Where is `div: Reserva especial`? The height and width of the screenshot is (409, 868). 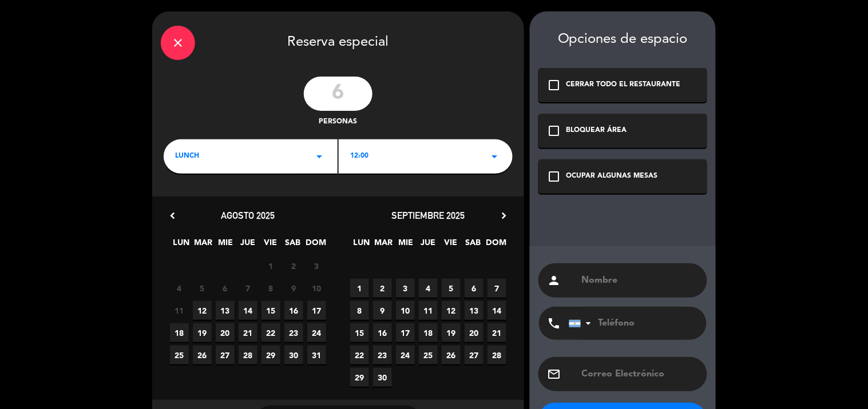
div: Reserva especial is located at coordinates (338, 41).